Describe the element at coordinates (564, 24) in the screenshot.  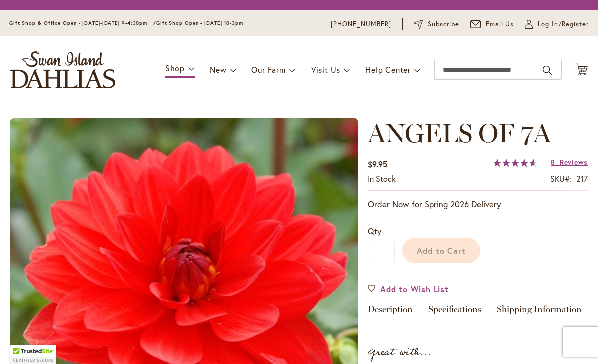
I see `span: Log In/Register` at that location.